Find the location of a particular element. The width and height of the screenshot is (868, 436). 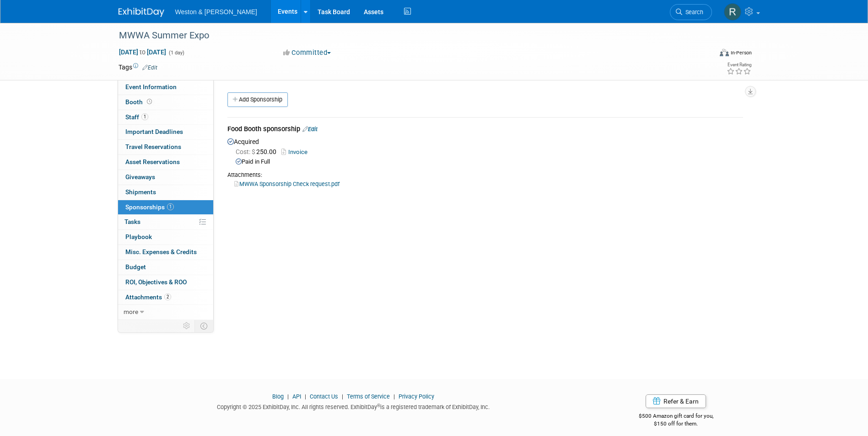

td: Tags is located at coordinates (138, 67).